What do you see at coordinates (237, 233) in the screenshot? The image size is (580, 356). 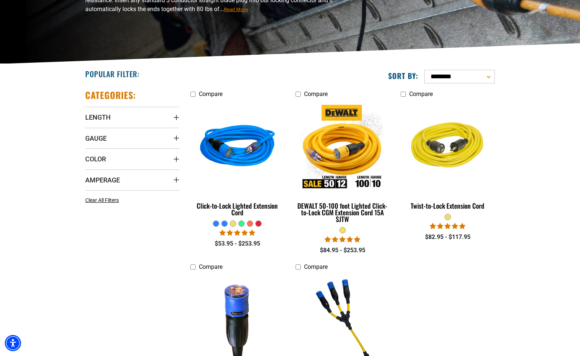 I see `span: 4.87 stars` at bounding box center [237, 233].